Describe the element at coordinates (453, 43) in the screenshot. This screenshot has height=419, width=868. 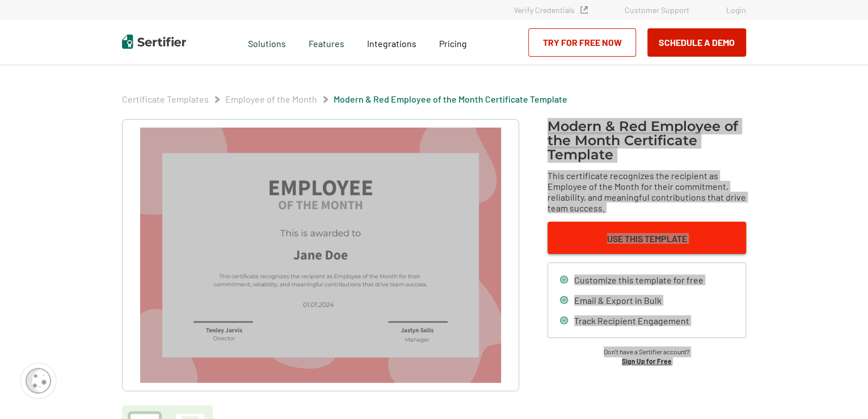
I see `span: Pricing` at that location.